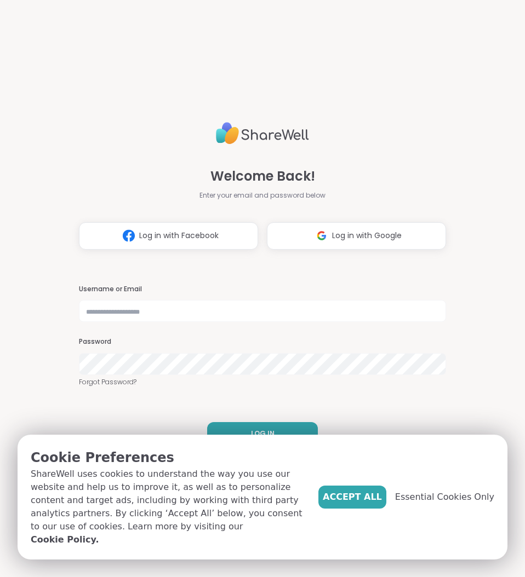 The width and height of the screenshot is (525, 577). I want to click on span: Log in with Facebook, so click(179, 235).